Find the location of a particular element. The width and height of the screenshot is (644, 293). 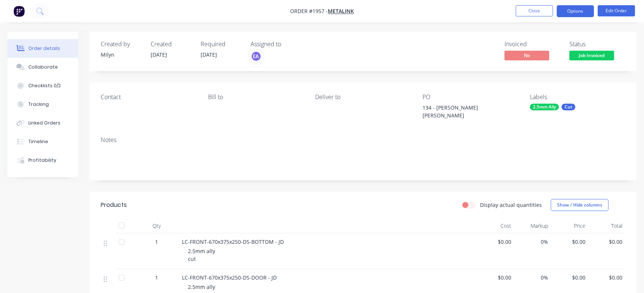

div: Created is located at coordinates (171, 44).